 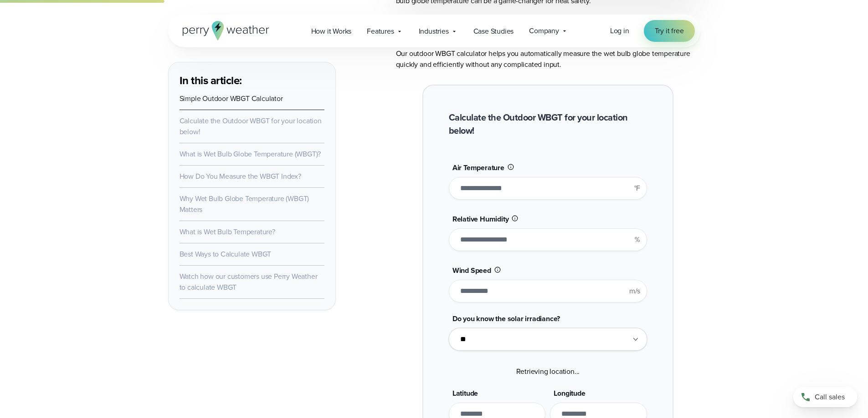 What do you see at coordinates (544, 31) in the screenshot?
I see `span: Company` at bounding box center [544, 31].